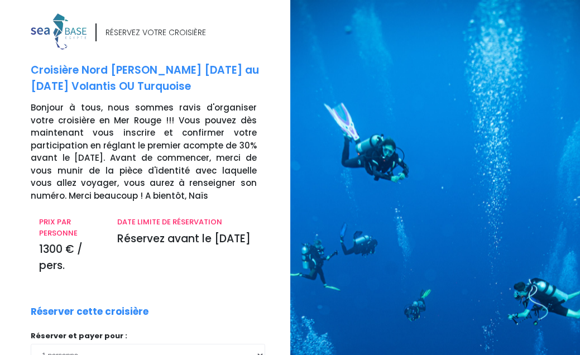 Image resolution: width=580 pixels, height=355 pixels. I want to click on img: logo_color1.png, so click(59, 31).